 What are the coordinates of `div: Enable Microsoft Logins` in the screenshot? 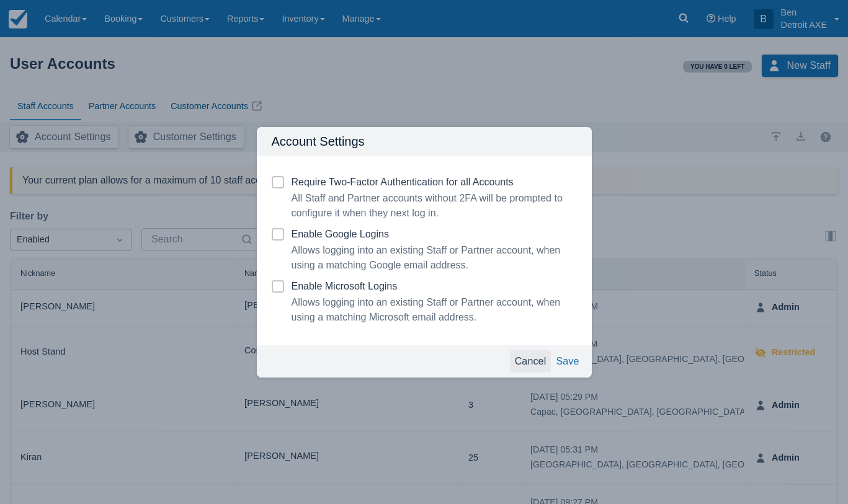 It's located at (434, 286).